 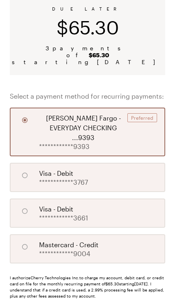 What do you see at coordinates (87, 52) in the screenshot?
I see `span: 3 payments of` at bounding box center [87, 52].